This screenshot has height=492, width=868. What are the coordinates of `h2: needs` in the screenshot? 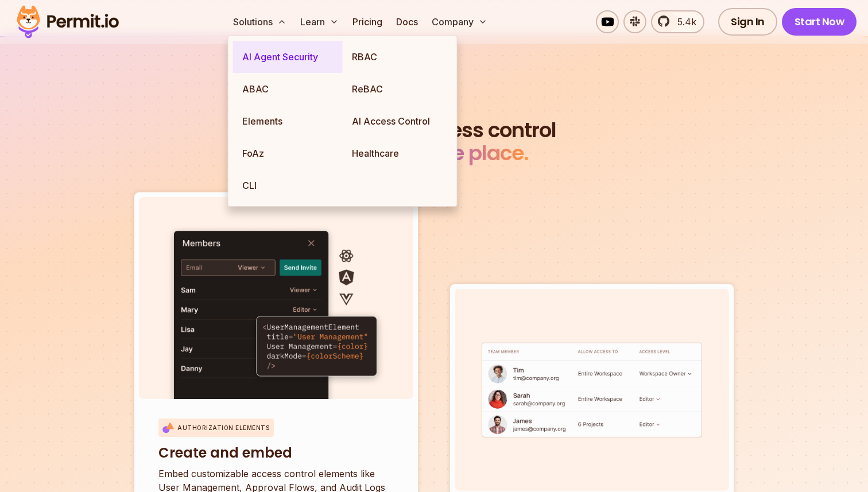 It's located at (434, 142).